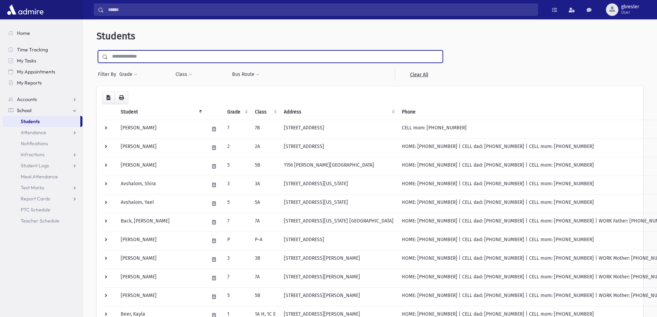 The height and width of the screenshot is (317, 657). I want to click on button: Grade, so click(128, 74).